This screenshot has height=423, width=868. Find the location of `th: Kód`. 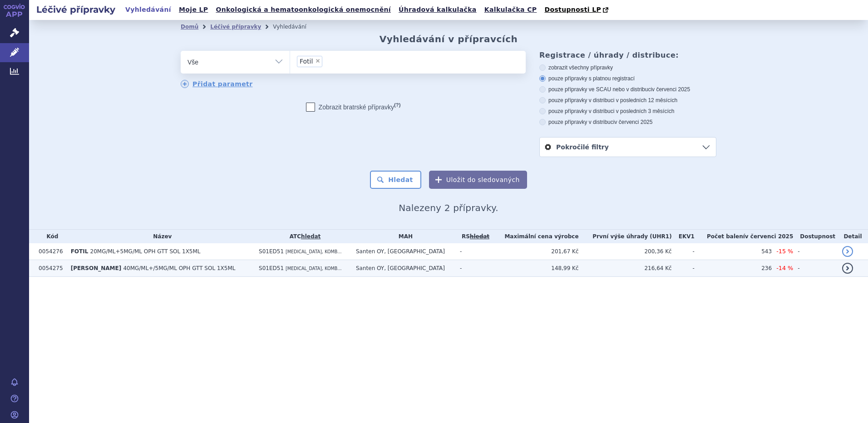

th: Kód is located at coordinates (50, 237).